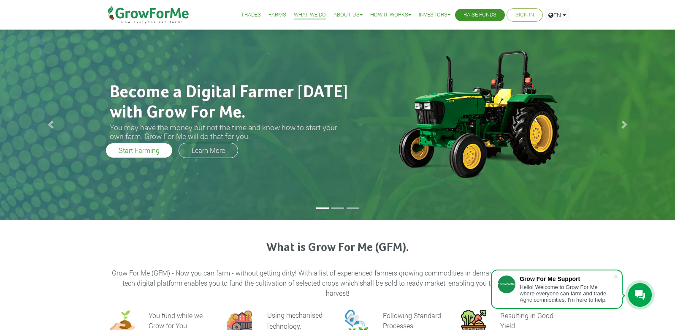 This screenshot has width=675, height=330. Describe the element at coordinates (567, 279) in the screenshot. I see `div: Grow For Me Support` at that location.